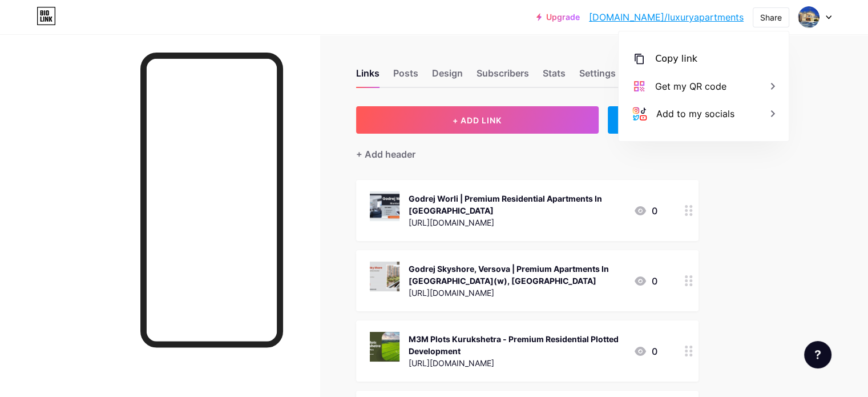 The image size is (868, 397). I want to click on div: Copy link, so click(676, 59).